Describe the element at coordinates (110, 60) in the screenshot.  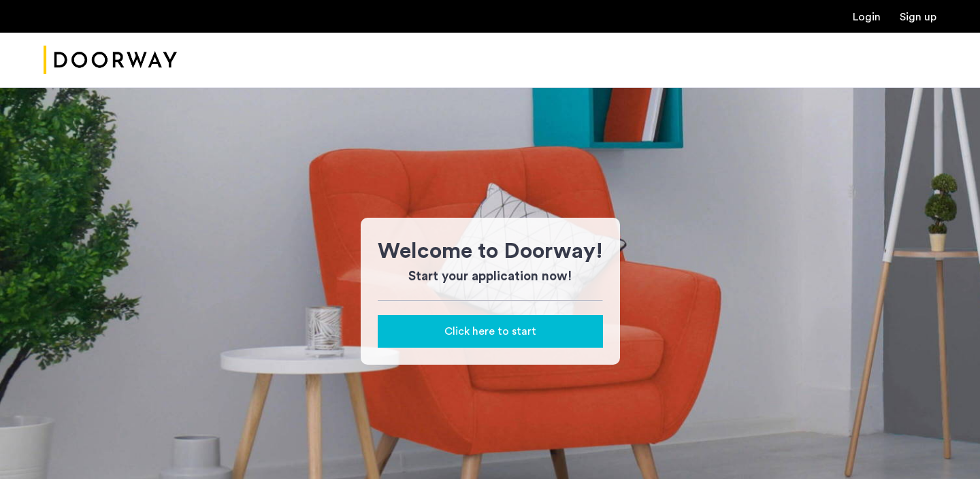
I see `a: Cazamio Logo` at that location.